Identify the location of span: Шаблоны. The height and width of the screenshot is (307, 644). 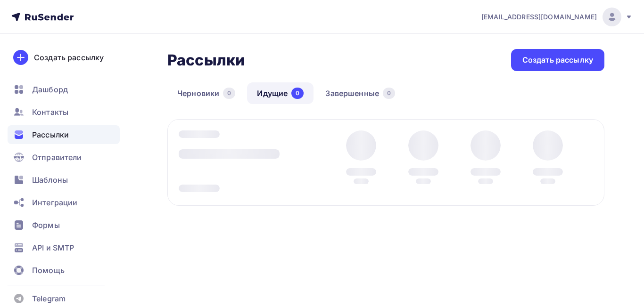
(50, 180).